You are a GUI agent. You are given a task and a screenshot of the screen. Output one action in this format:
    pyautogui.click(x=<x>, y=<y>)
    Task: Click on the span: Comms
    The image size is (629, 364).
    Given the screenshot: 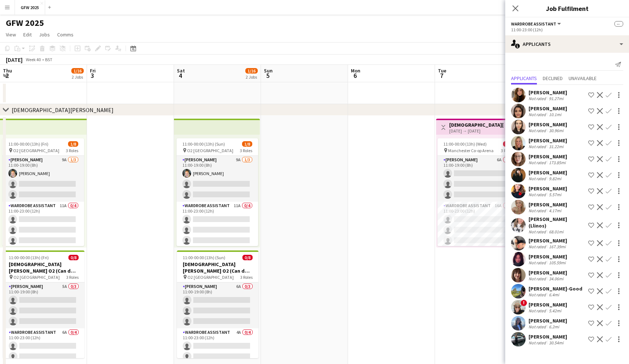 What is the action you would take?
    pyautogui.click(x=65, y=34)
    